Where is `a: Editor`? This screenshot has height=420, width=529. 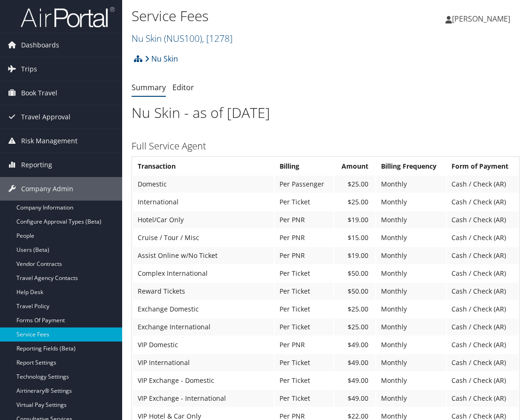
a: Editor is located at coordinates (184, 87).